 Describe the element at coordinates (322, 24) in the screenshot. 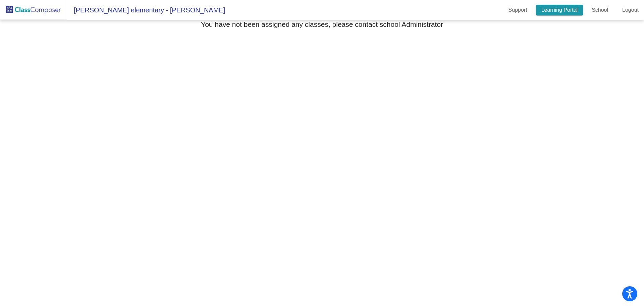

I see `h3: You have not been assigned any classes, please contact school Administrator` at that location.